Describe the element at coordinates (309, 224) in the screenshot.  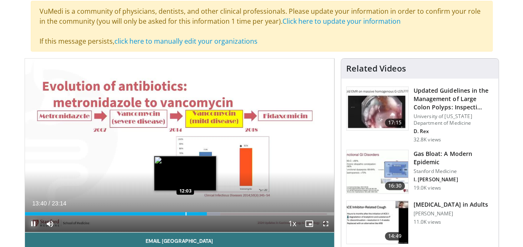
I see `button: Enable picture-in-picture mode` at that location.